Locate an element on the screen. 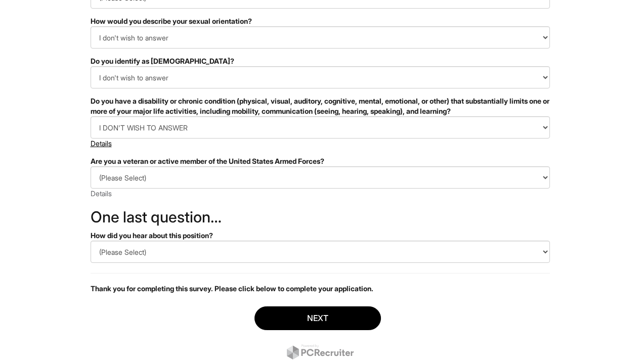 This screenshot has width=640, height=364. div: How would you describe your sexual orientation? is located at coordinates (320, 21).